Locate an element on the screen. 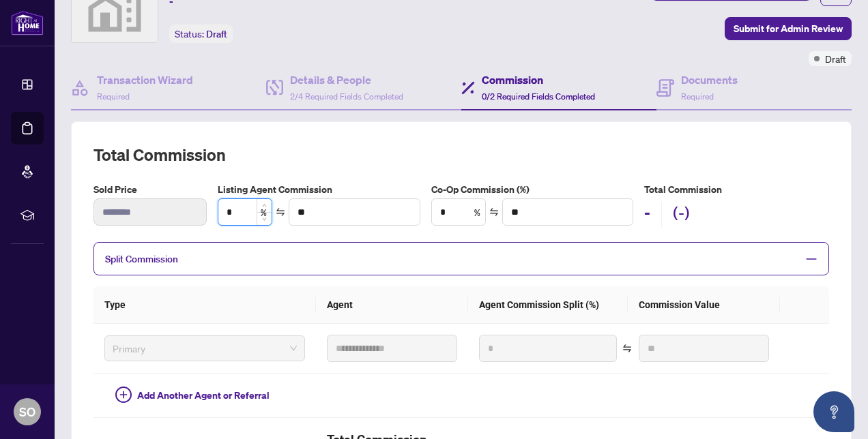 This screenshot has width=868, height=439. h4: Commission is located at coordinates (538, 79).